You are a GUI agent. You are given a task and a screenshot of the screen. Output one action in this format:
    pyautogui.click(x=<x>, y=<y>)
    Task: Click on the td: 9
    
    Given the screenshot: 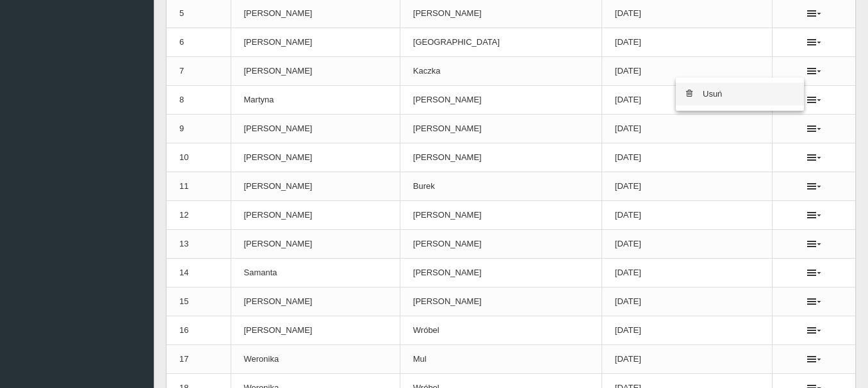 What is the action you would take?
    pyautogui.click(x=198, y=128)
    